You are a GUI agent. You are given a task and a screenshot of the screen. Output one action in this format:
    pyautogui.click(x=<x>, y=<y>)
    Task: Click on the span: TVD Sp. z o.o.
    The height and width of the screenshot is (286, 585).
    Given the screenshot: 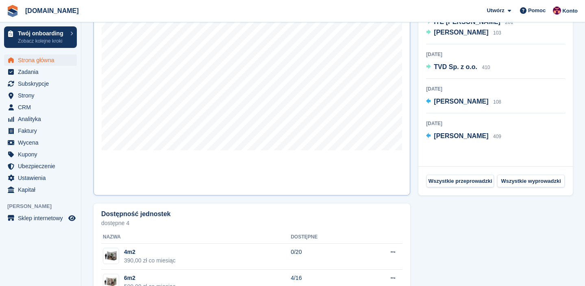 What is the action you would take?
    pyautogui.click(x=456, y=67)
    